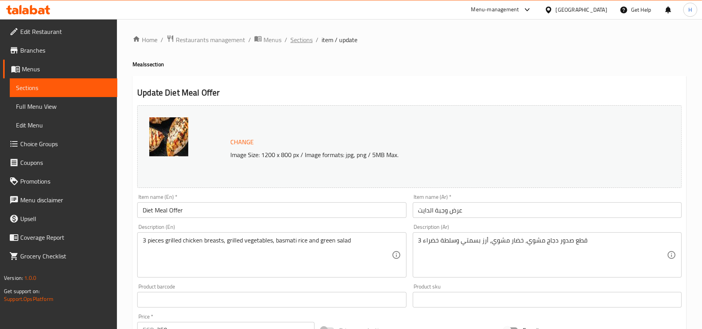 The image size is (702, 329). What do you see at coordinates (22, 291) in the screenshot?
I see `span: Get support on:` at bounding box center [22, 291].